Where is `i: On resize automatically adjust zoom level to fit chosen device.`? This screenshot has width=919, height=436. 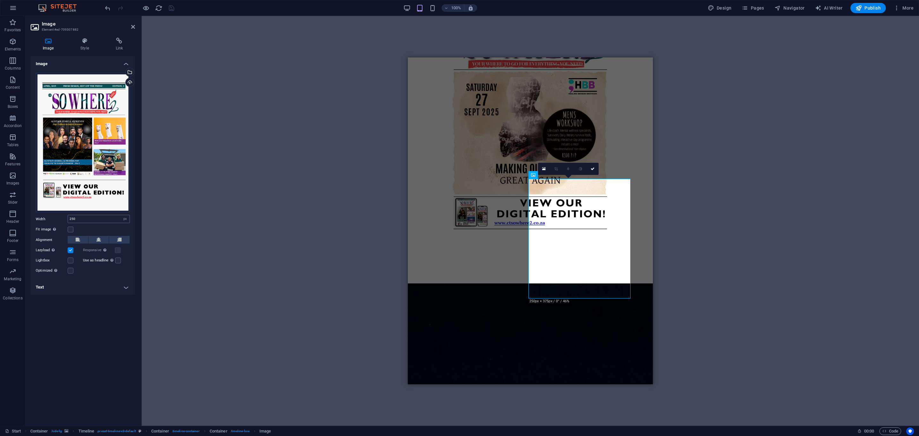
i: On resize automatically adjust zoom level to fit chosen device. is located at coordinates (471, 8).